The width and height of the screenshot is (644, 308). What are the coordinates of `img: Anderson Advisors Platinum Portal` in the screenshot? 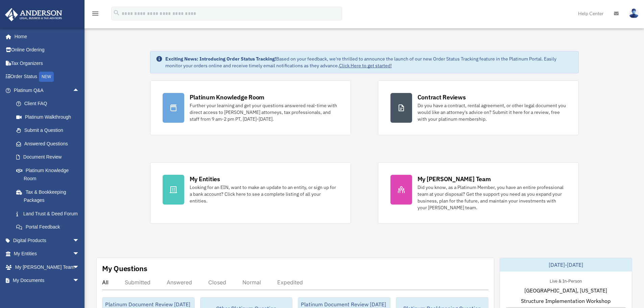 It's located at (33, 15).